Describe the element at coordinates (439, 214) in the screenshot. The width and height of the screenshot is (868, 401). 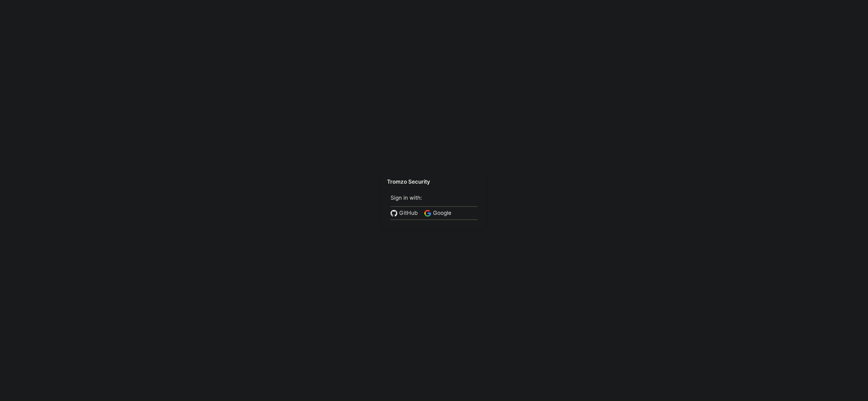
I see `a: Google` at that location.